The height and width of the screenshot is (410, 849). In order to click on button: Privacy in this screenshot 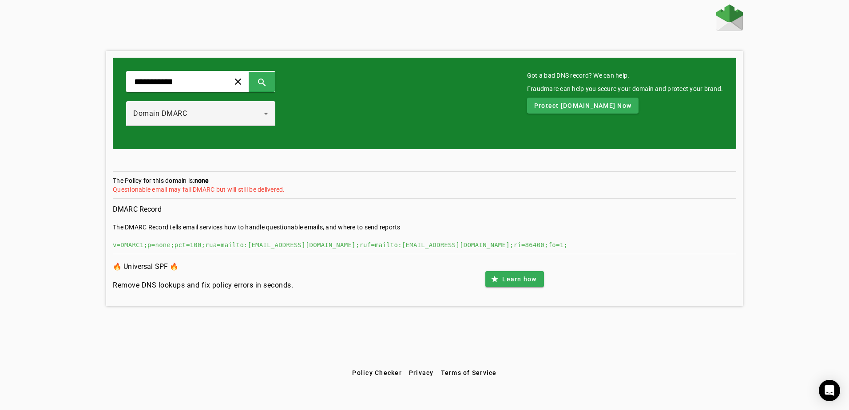, I will do `click(422, 373)`.